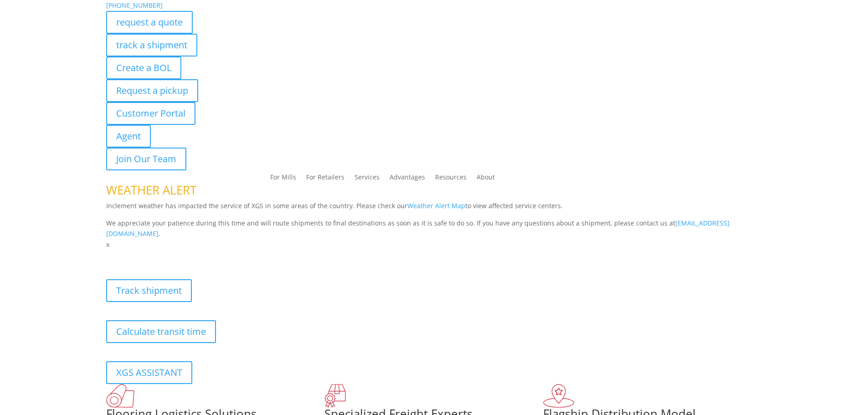 The width and height of the screenshot is (868, 415). What do you see at coordinates (128, 136) in the screenshot?
I see `a: Agent` at bounding box center [128, 136].